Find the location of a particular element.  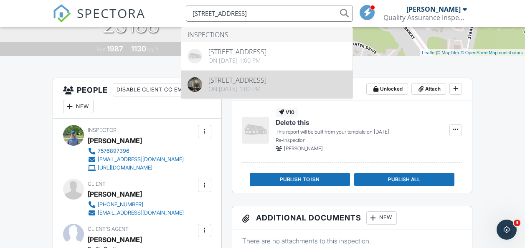

img: 9395080%2Fcover_photos%2FYiiIIcas9SrCzKc8QUvI%2Foriginal.jpg is located at coordinates (195, 84).